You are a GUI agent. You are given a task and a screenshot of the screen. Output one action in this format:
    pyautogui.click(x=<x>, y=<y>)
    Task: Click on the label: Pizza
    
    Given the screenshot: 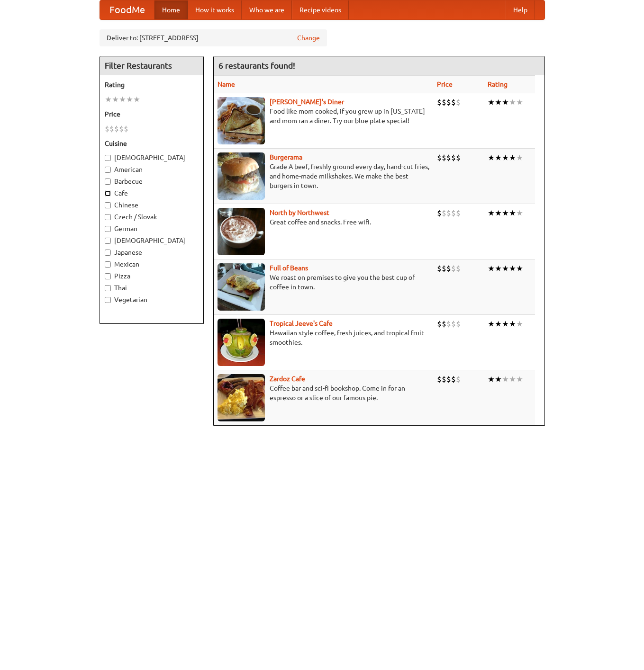 What is the action you would take?
    pyautogui.click(x=151, y=276)
    